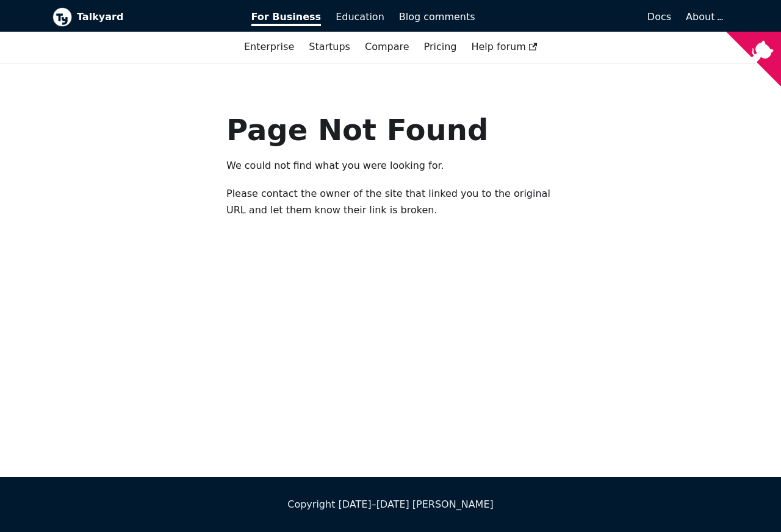 Image resolution: width=781 pixels, height=532 pixels. Describe the element at coordinates (360, 17) in the screenshot. I see `a: Education` at that location.